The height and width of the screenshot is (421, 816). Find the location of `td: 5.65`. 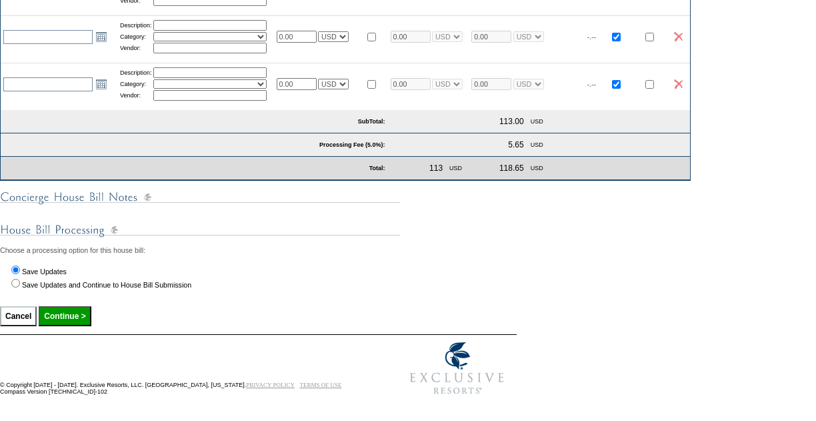

td: 5.65 is located at coordinates (515, 145).